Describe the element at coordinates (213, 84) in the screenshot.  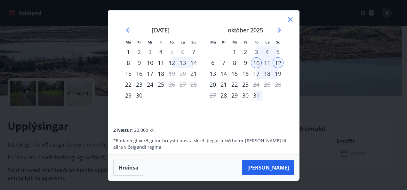
I see `td: Choose mánudagur, 20. október 2025 as your check-in date. It’s available.` at that location.